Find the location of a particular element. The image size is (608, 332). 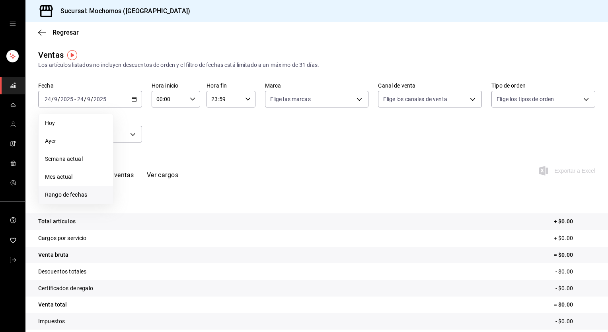

p: Cargos por servicio is located at coordinates (63, 238).